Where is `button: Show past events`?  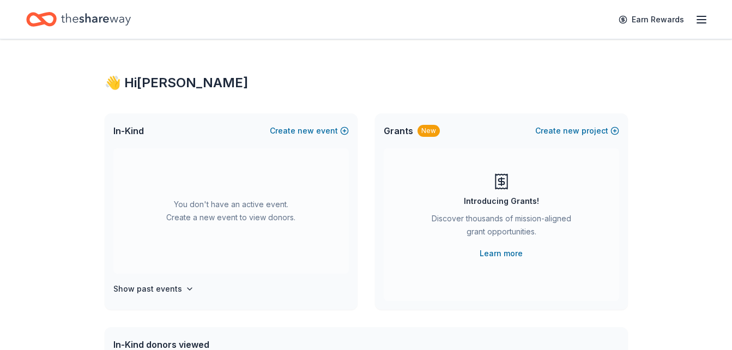
button: Show past events is located at coordinates (154, 289).